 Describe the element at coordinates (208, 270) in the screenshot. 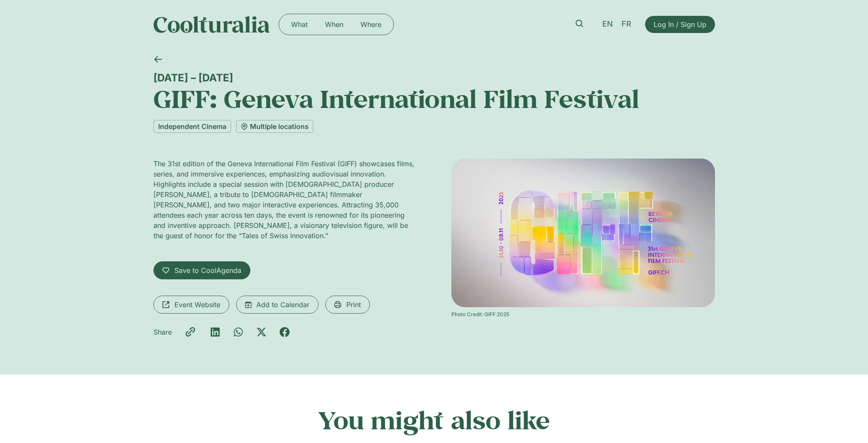

I see `span: Save to CoolAgenda` at that location.